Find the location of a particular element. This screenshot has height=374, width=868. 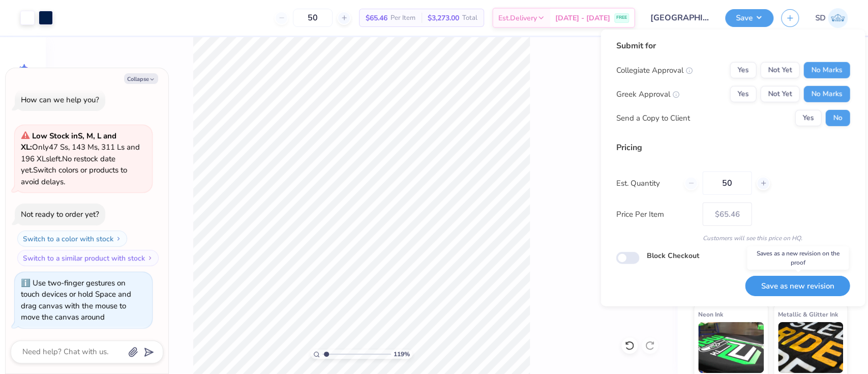

img: Switch to a similar product with stock is located at coordinates (150, 258).